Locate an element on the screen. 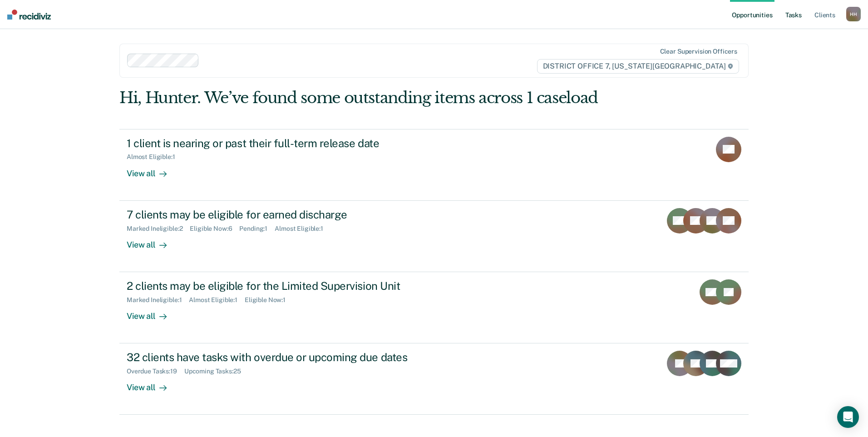 This screenshot has width=868, height=437. div: 2 clients may be eligible for the Limited Supervision Unit is located at coordinates (286, 286).